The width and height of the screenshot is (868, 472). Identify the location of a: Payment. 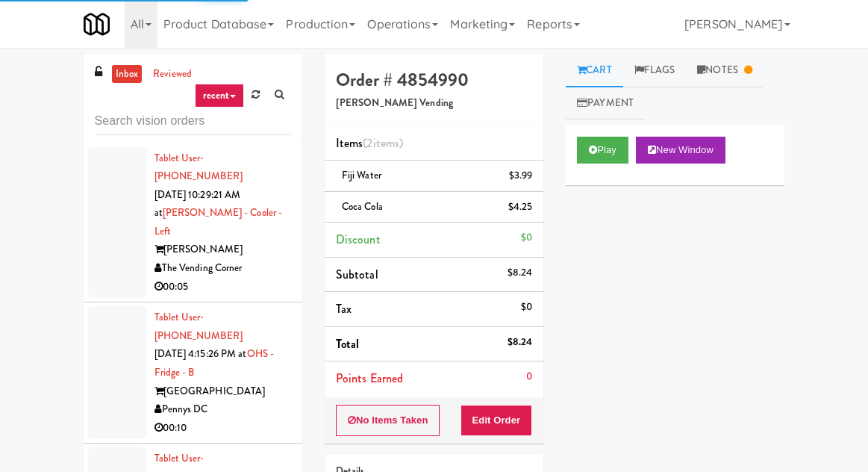
(605, 103).